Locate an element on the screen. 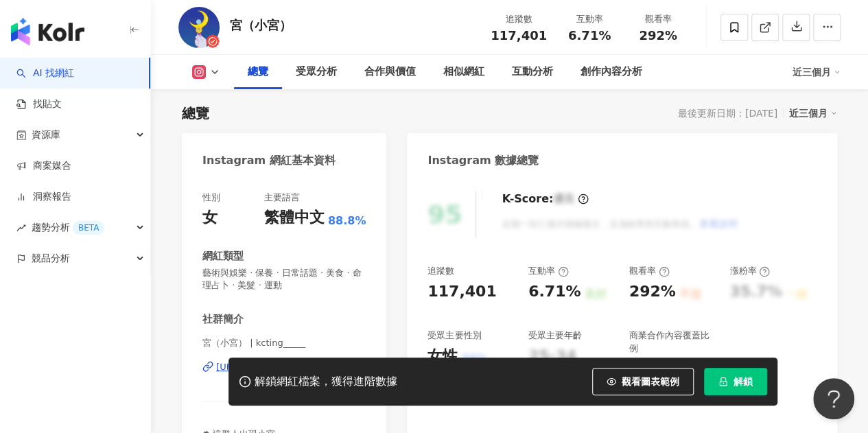 Image resolution: width=868 pixels, height=433 pixels. button: 觀看圖表範例 is located at coordinates (643, 381).